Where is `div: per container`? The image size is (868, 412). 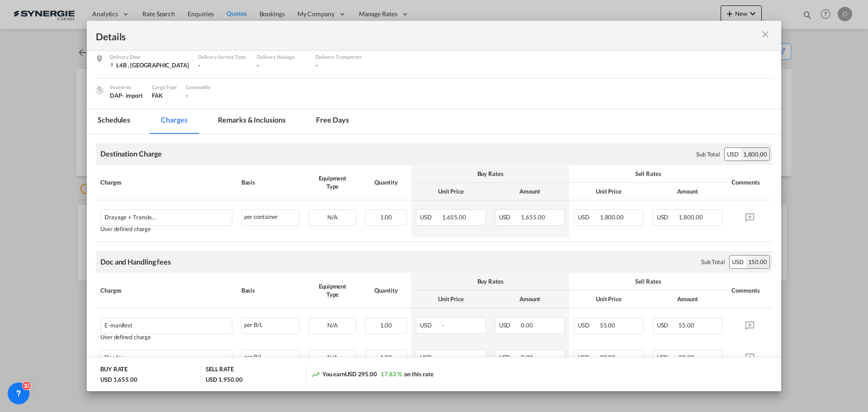
div: per container is located at coordinates (271, 218).